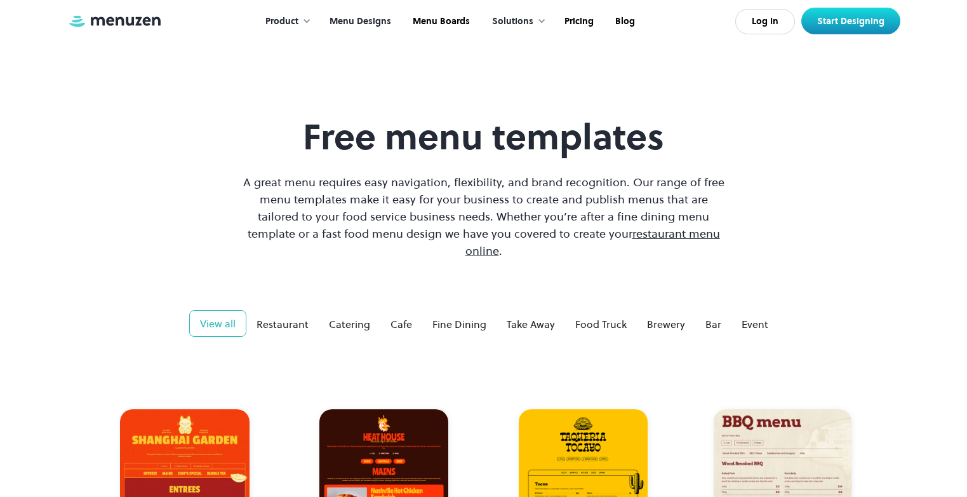 The height and width of the screenshot is (497, 967). I want to click on div: Bar, so click(713, 324).